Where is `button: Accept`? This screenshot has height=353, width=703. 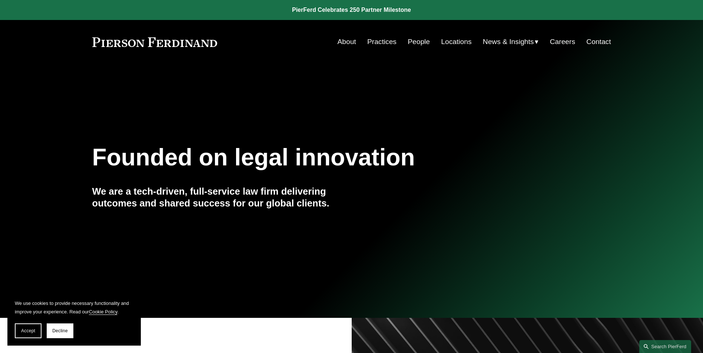 button: Accept is located at coordinates (28, 331).